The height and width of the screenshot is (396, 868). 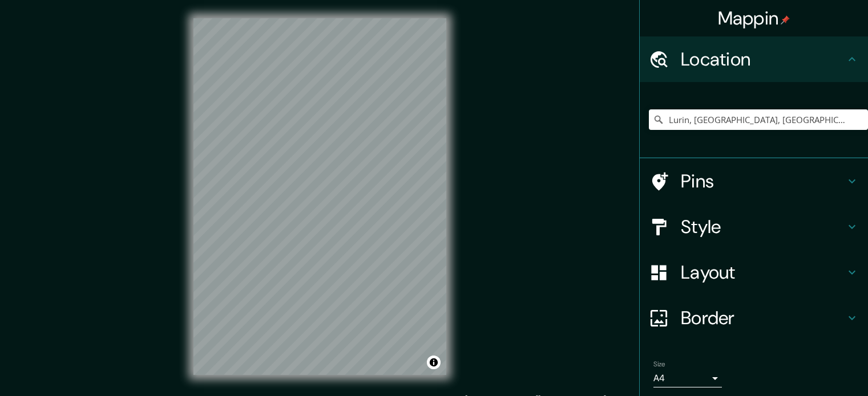 What do you see at coordinates (319, 196) in the screenshot?
I see `canvas: Map` at bounding box center [319, 196].